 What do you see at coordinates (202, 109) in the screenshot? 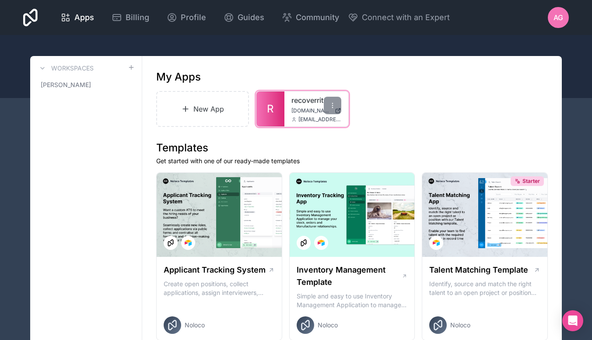
I see `a: New App` at bounding box center [202, 109].